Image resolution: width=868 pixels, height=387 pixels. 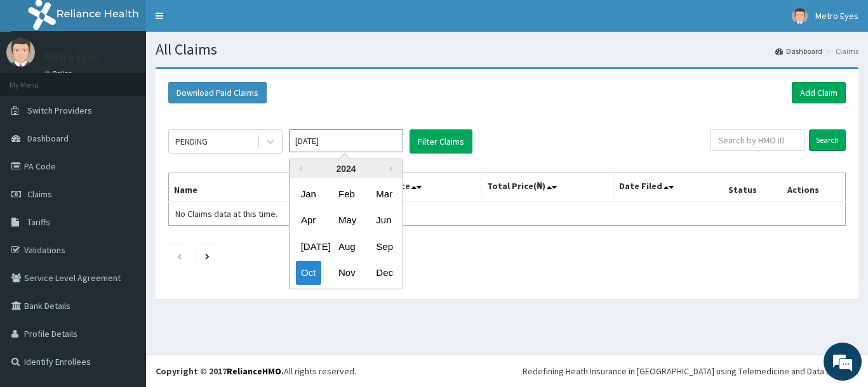 What do you see at coordinates (299, 169) in the screenshot?
I see `button: Previous Year` at bounding box center [299, 169].